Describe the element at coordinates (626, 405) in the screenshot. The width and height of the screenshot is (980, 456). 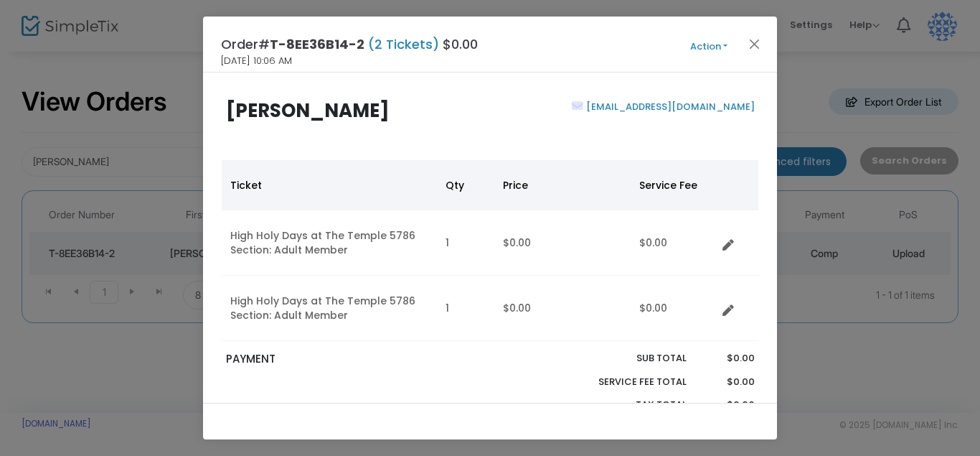
I see `p: Tax Total` at that location.